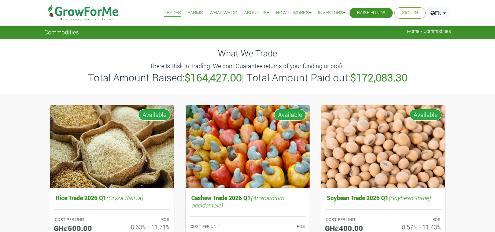 The height and width of the screenshot is (232, 495). Describe the element at coordinates (237, 201) in the screenshot. I see `i: (Anacardium occidentale)` at that location.